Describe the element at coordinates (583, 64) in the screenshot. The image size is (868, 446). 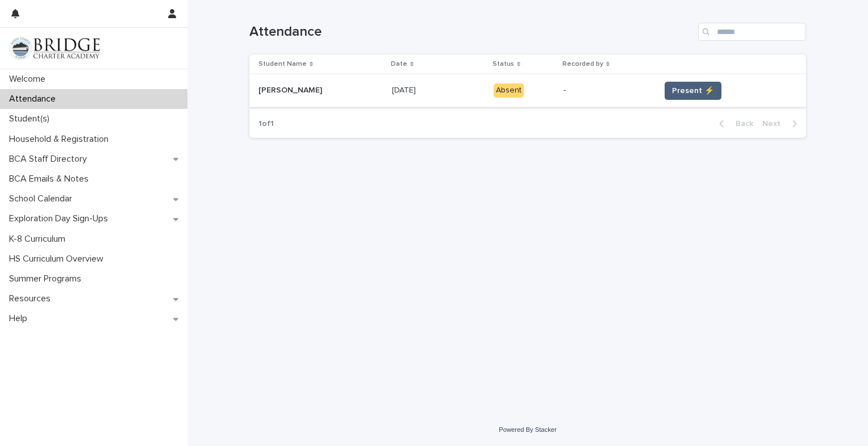
I see `p: Recorded by` at that location.